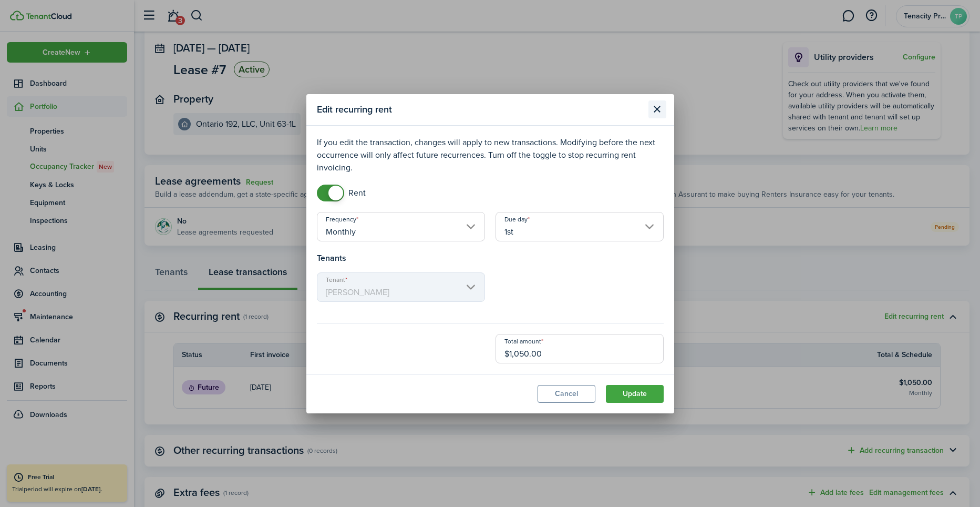 The image size is (980, 507). I want to click on button: Update, so click(635, 394).